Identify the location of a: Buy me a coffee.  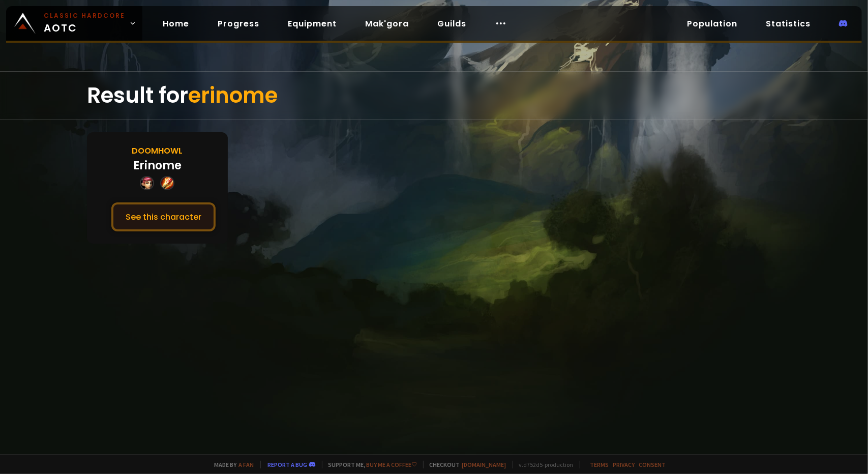
(391, 464).